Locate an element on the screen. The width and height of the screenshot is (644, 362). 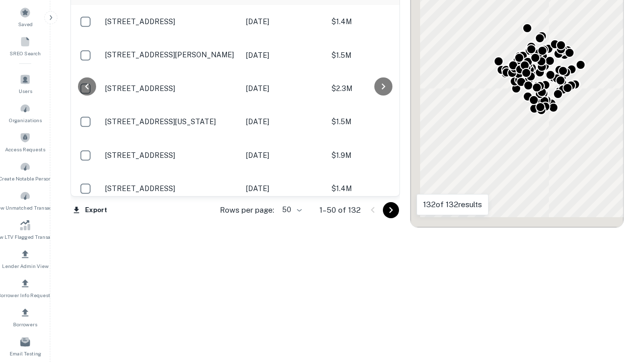
span: Users is located at coordinates (25, 91).